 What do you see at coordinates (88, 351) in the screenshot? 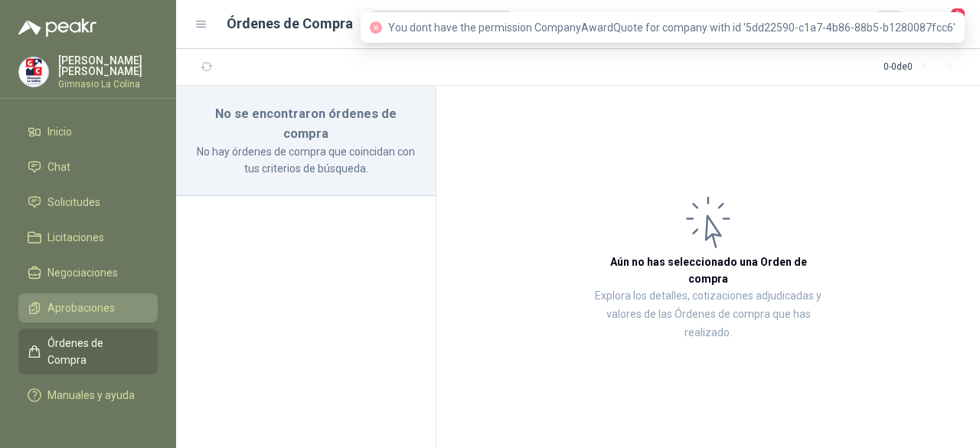
I see `a: Órdenes de Compra` at bounding box center [88, 351].